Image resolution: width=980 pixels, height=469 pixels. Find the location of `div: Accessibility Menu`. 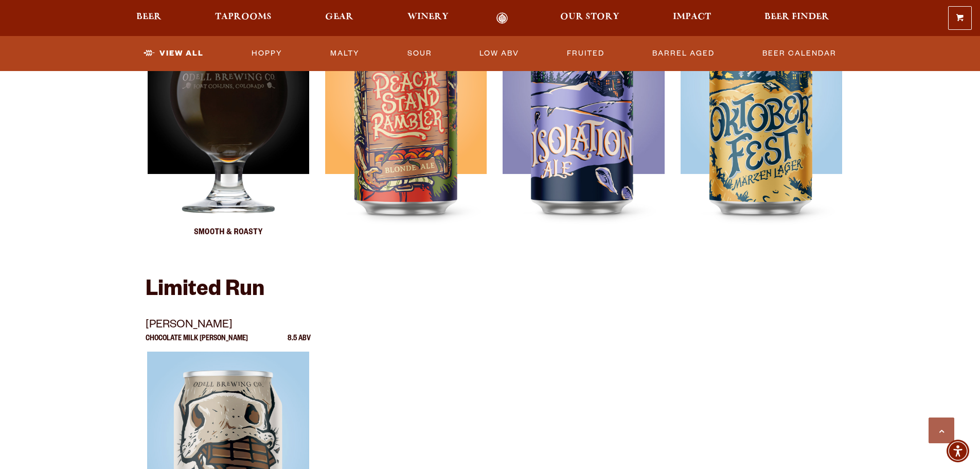

div: Accessibility Menu is located at coordinates (958, 451).